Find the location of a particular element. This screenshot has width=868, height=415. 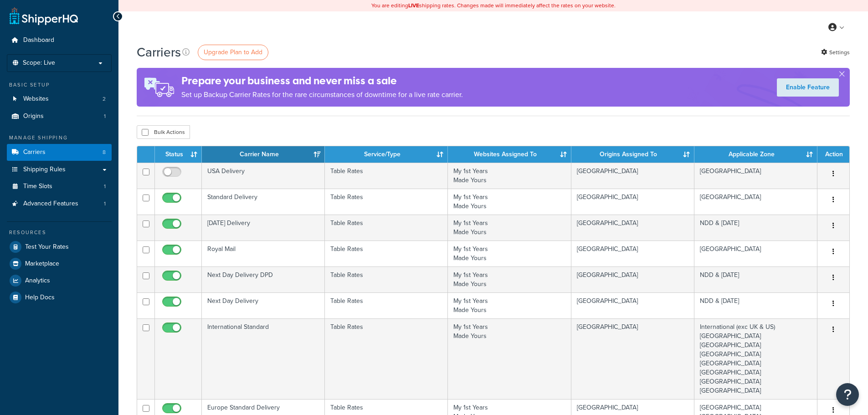

a: Marketplace is located at coordinates (59, 264).